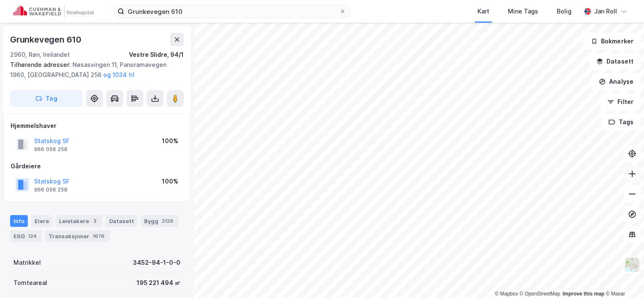  What do you see at coordinates (620, 102) in the screenshot?
I see `button: Filter` at bounding box center [620, 102].